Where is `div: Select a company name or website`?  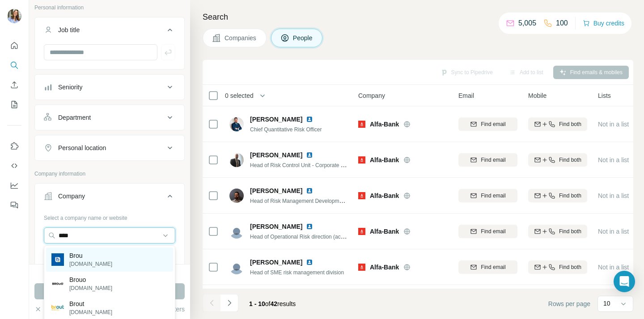 div: Select a company name or website is located at coordinates (110, 216).